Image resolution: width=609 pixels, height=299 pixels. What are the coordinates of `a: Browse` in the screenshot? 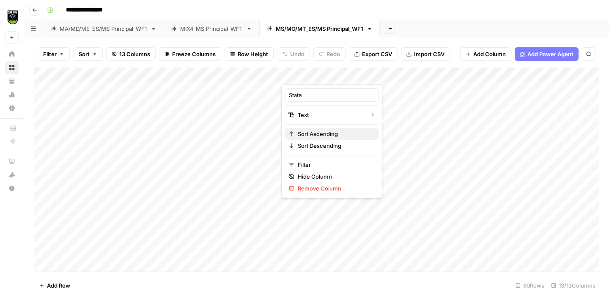 It's located at (12, 68).